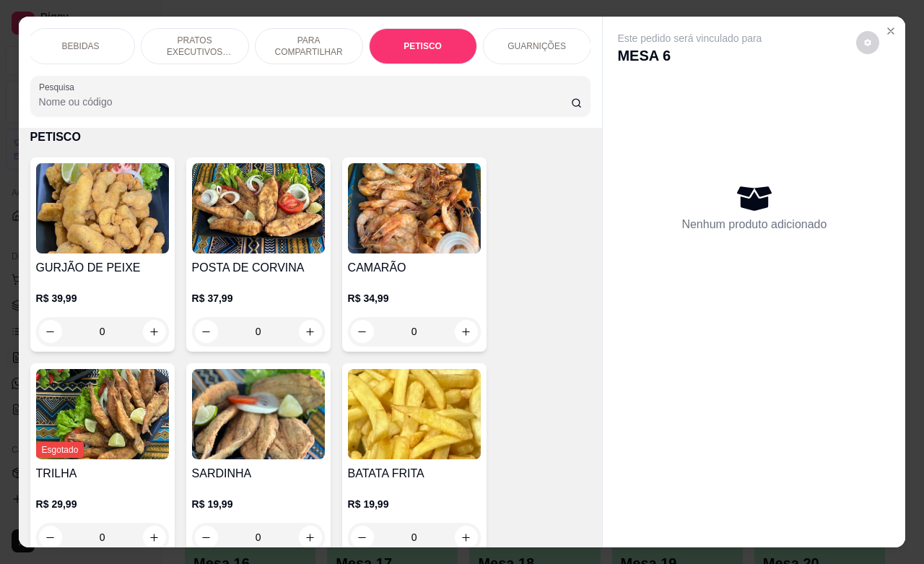 The width and height of the screenshot is (924, 564). Describe the element at coordinates (103, 474) in the screenshot. I see `h4: TRILHA` at that location.